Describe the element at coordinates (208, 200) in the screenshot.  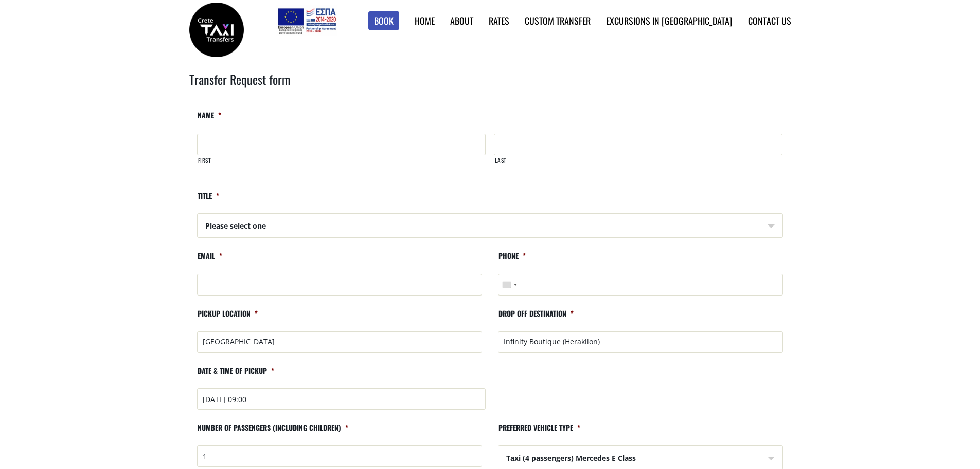
I see `label: Title` at that location.